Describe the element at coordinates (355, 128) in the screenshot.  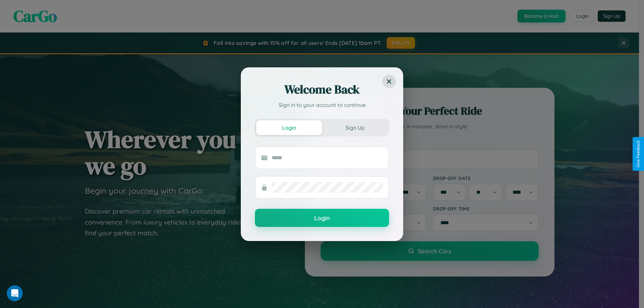
I see `button: Sign Up` at that location.